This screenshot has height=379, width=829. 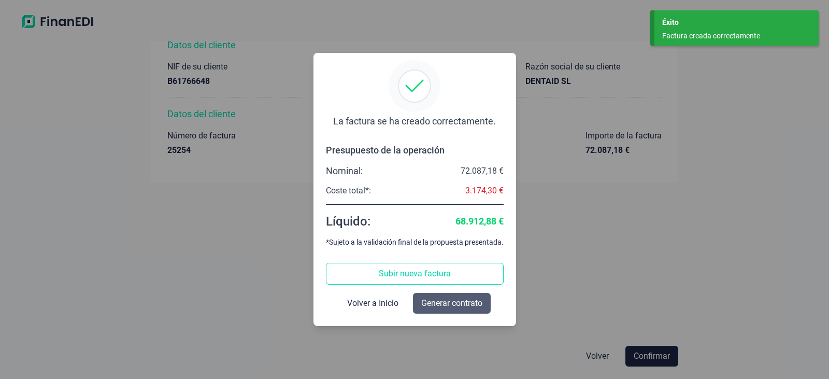 I want to click on div: 72.087,18 €, so click(x=482, y=171).